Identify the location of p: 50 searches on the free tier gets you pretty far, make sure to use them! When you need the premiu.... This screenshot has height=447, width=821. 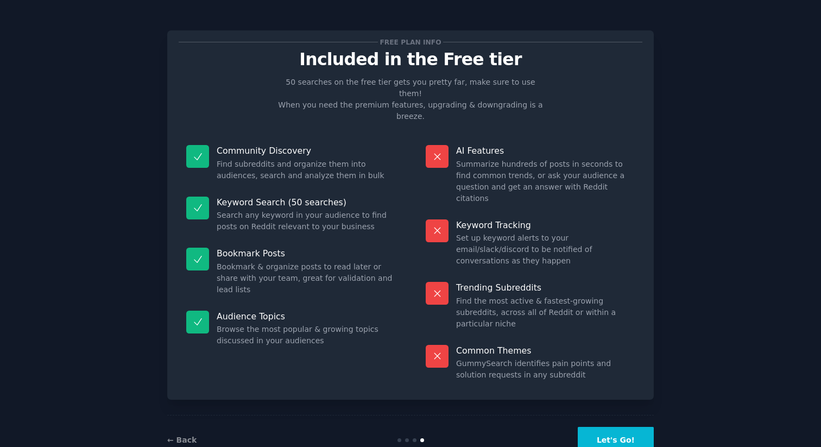
(411, 99).